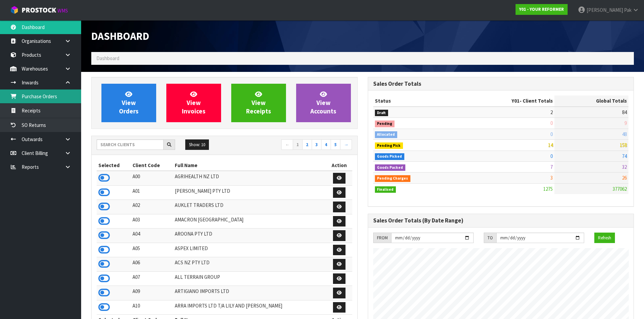 The width and height of the screenshot is (644, 319). Describe the element at coordinates (113, 166) in the screenshot. I see `th: Selected` at that location.